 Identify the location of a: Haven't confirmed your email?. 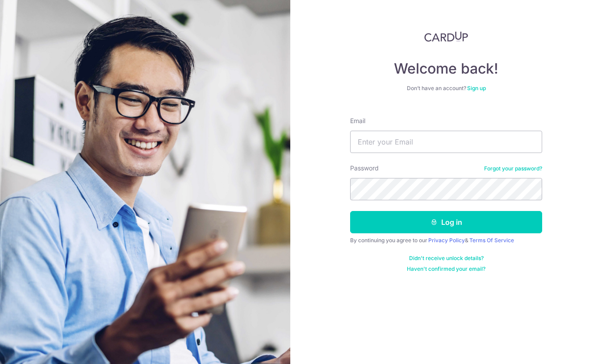
(446, 269).